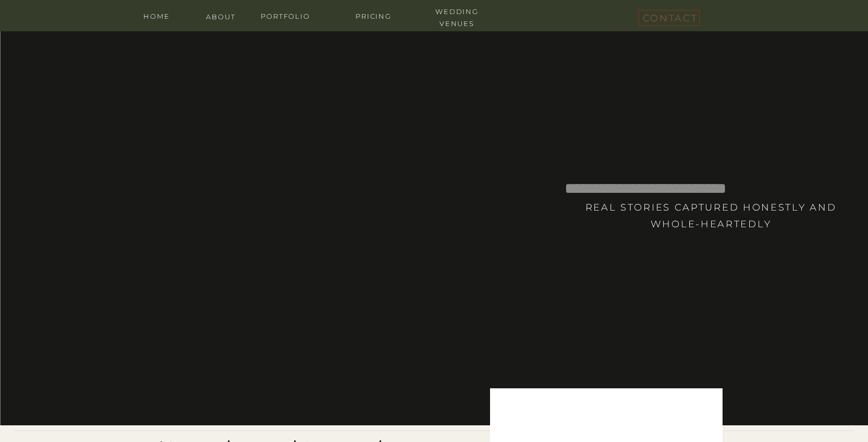 The image size is (868, 442). I want to click on a: Pricing, so click(374, 15).